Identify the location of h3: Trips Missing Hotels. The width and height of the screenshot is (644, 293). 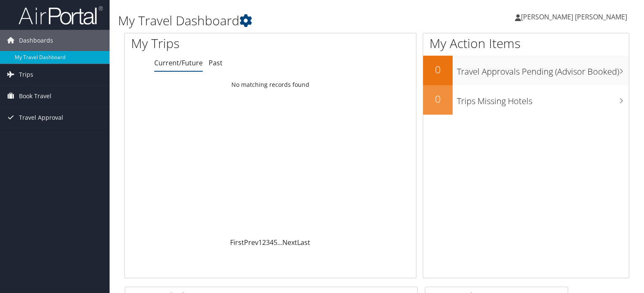
(543, 99).